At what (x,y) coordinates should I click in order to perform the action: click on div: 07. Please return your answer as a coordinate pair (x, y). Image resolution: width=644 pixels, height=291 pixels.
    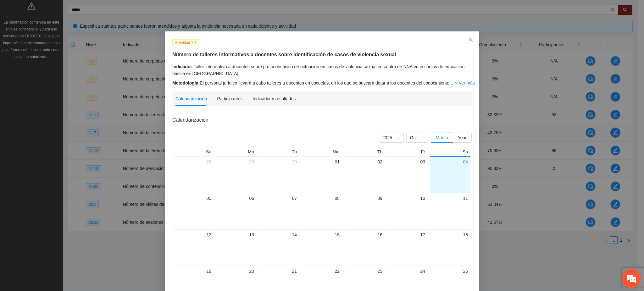
    Looking at the image, I should click on (279, 198).